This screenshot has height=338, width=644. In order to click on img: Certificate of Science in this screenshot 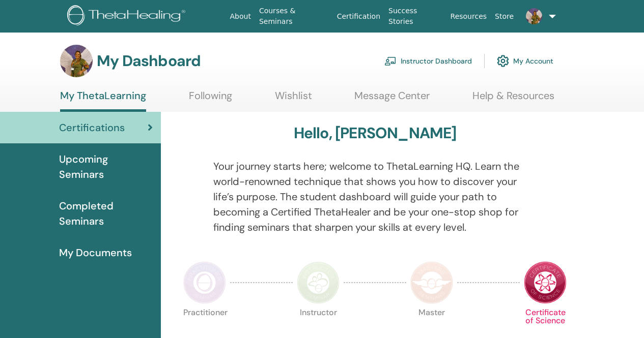, I will do `click(546, 282)`.